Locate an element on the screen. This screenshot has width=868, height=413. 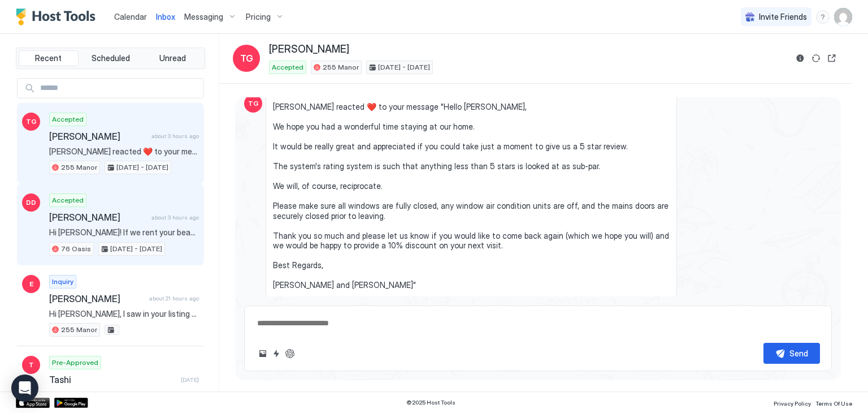
a: Terms Of Use is located at coordinates (833, 402).